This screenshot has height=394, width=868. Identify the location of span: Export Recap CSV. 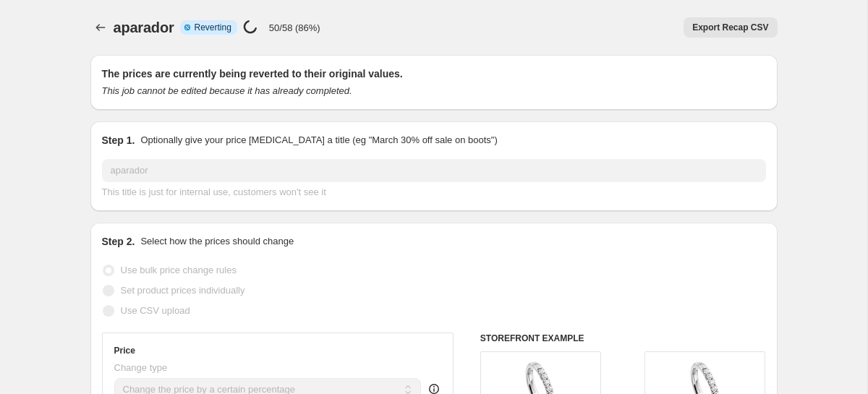
(730, 27).